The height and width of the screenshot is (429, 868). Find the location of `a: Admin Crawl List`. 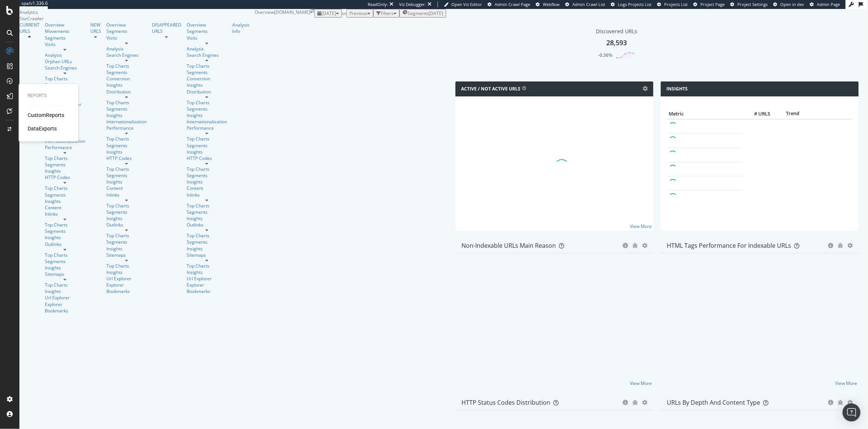

a: Admin Crawl List is located at coordinates (585, 4).